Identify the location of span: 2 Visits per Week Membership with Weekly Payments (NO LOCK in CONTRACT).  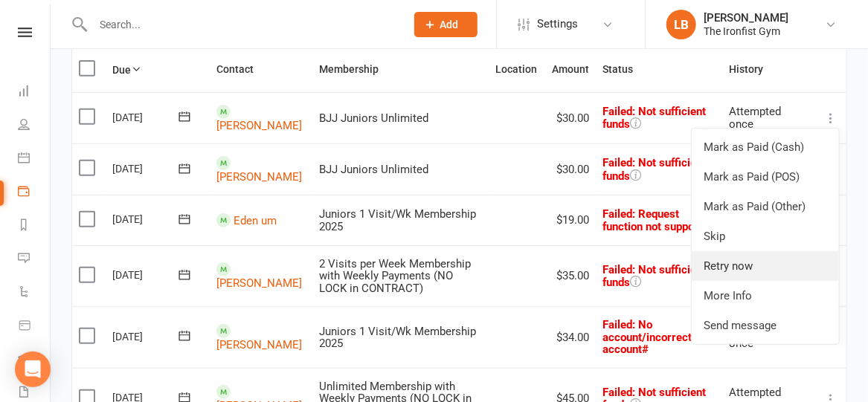
(395, 275).